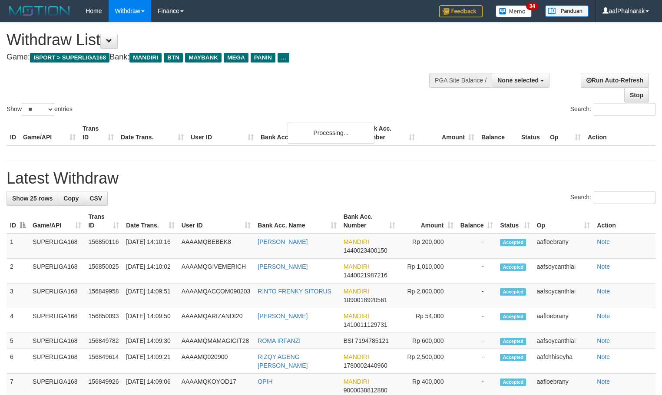  I want to click on td: 156850116, so click(103, 246).